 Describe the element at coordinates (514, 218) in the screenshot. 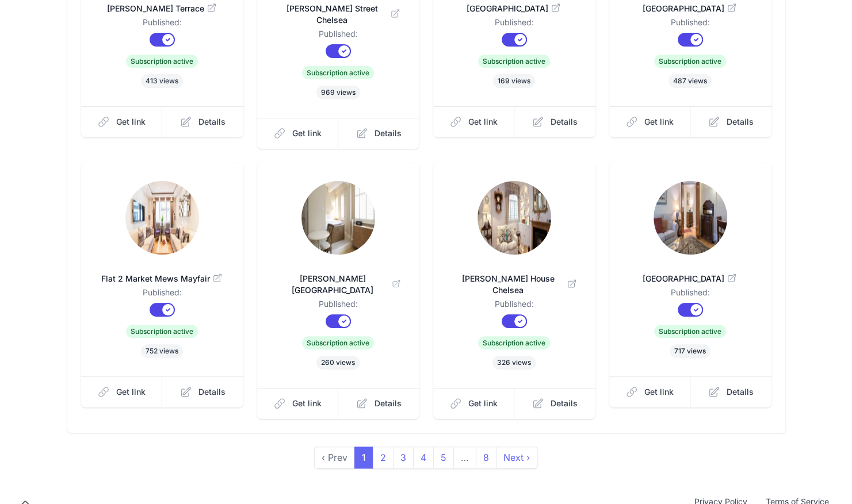

I see `img: qm23tyanh8llne9rmxzedgaebrr7` at that location.